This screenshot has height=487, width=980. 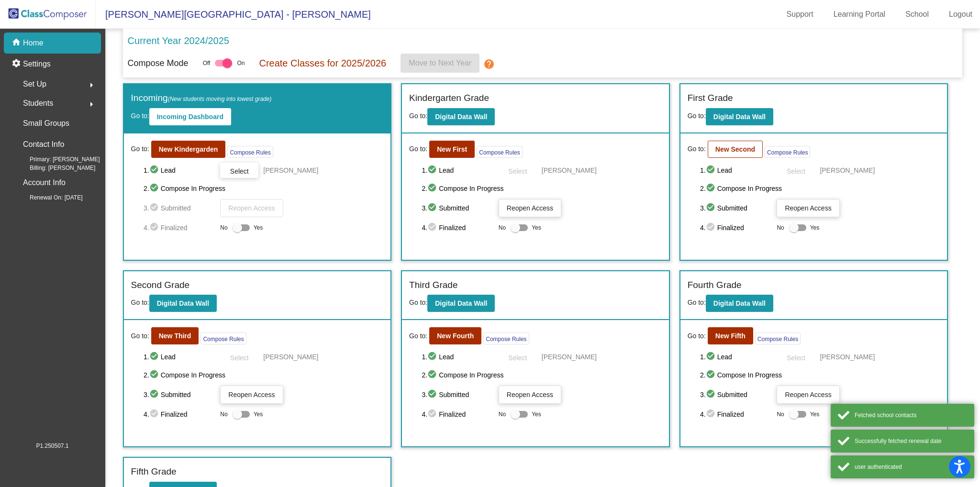 What do you see at coordinates (911, 441) in the screenshot?
I see `div: Successfully fetched renewal date` at bounding box center [911, 441].